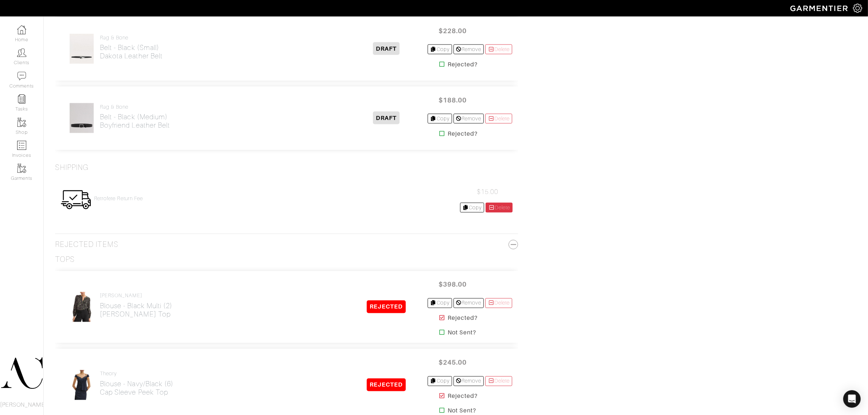 The width and height of the screenshot is (868, 415). Describe the element at coordinates (81, 385) in the screenshot. I see `img: SkapTm3CwSGAehc3ob2cmvAd` at that location.